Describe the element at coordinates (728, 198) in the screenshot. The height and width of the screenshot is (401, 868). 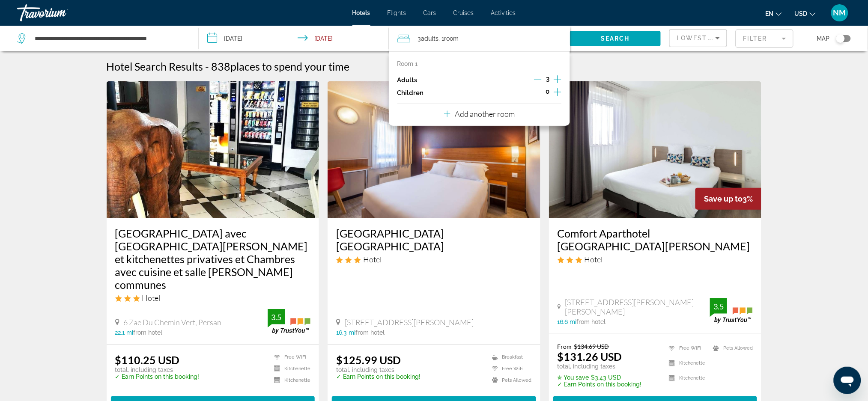
I see `div: 3%` at that location.